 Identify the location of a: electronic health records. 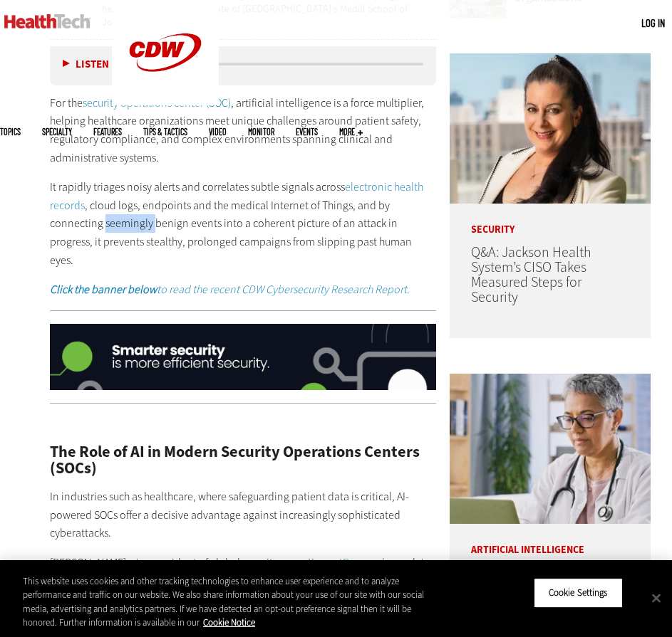
(237, 195).